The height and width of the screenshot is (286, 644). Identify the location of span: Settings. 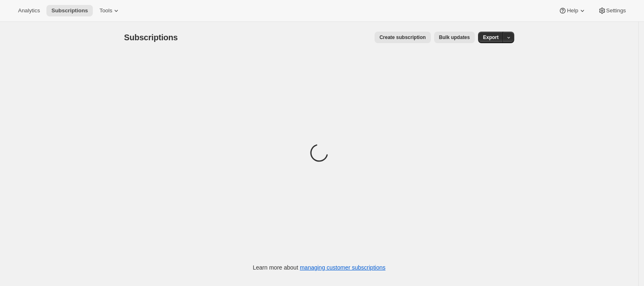
(616, 11).